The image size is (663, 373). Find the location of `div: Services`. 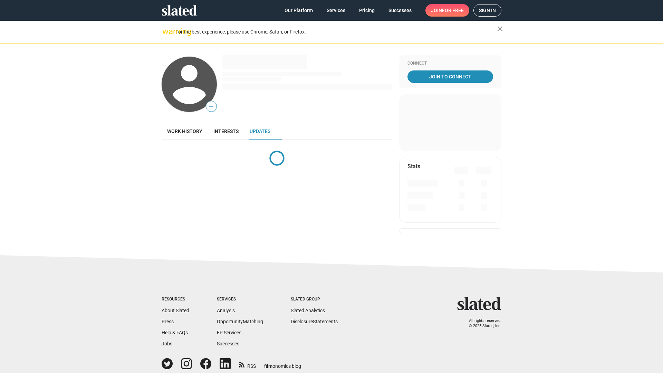

div: Services is located at coordinates (240, 299).